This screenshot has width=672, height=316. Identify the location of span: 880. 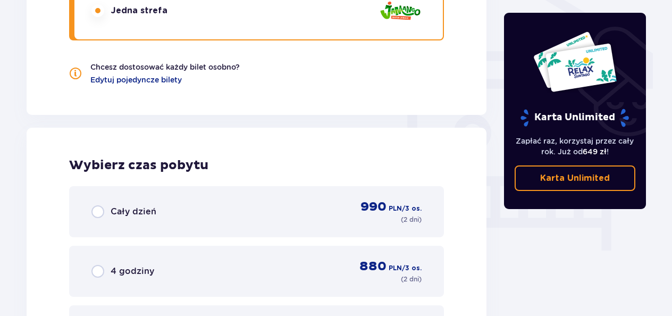
(373, 266).